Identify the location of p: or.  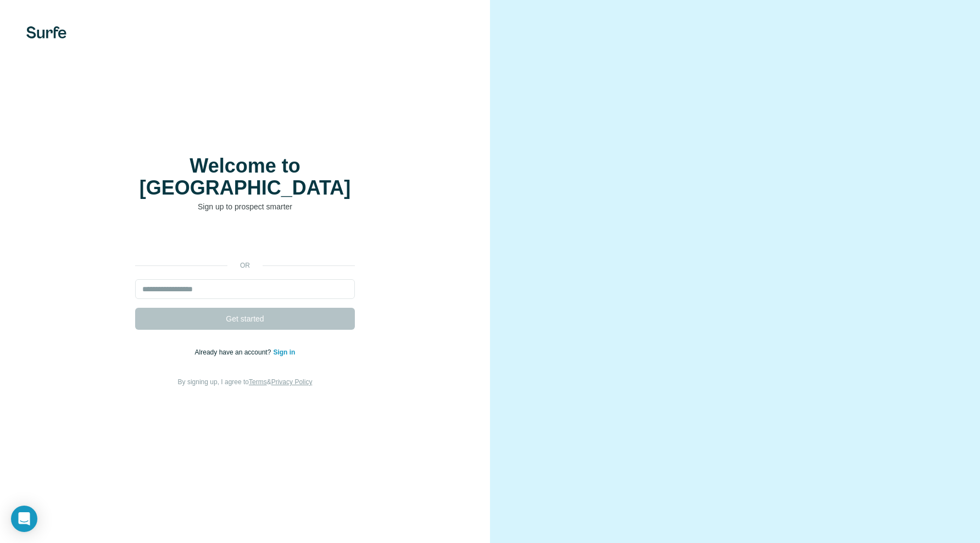
(245, 266).